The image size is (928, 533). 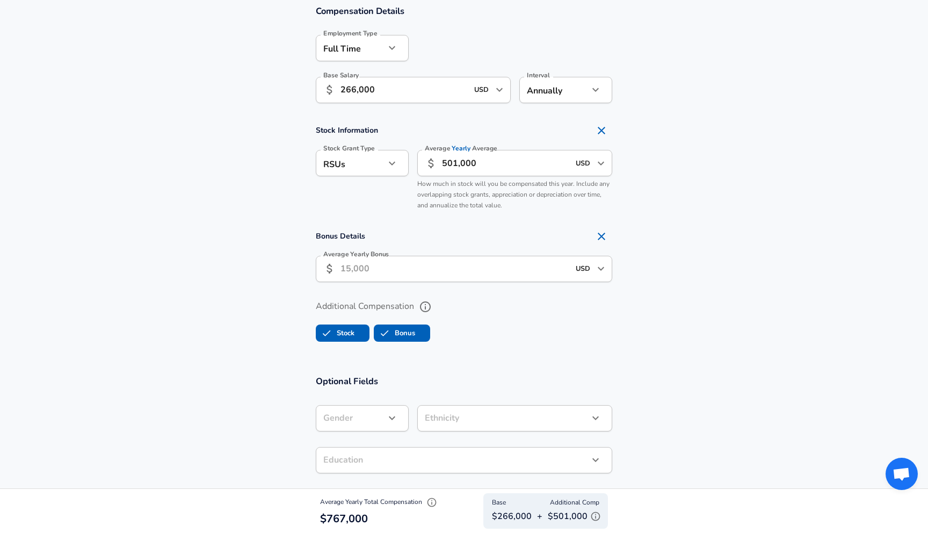 What do you see at coordinates (461, 148) in the screenshot?
I see `span: Yearly` at bounding box center [461, 148].